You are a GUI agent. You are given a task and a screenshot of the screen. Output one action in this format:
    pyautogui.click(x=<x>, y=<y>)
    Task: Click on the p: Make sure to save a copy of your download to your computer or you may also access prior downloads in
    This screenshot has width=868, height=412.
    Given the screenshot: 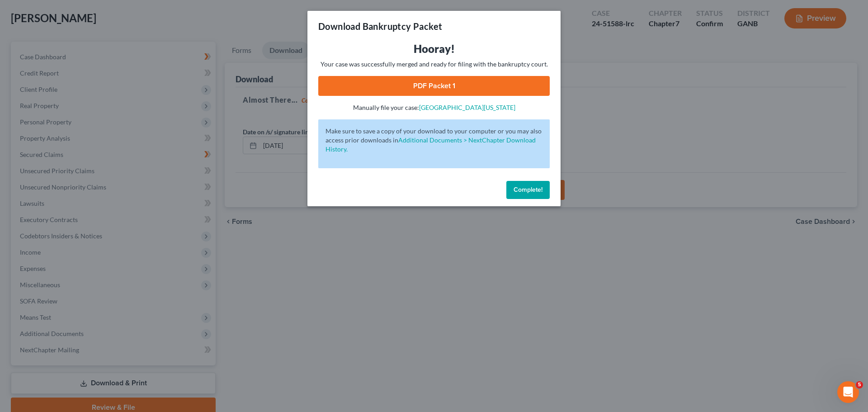 What is the action you would take?
    pyautogui.click(x=434, y=140)
    